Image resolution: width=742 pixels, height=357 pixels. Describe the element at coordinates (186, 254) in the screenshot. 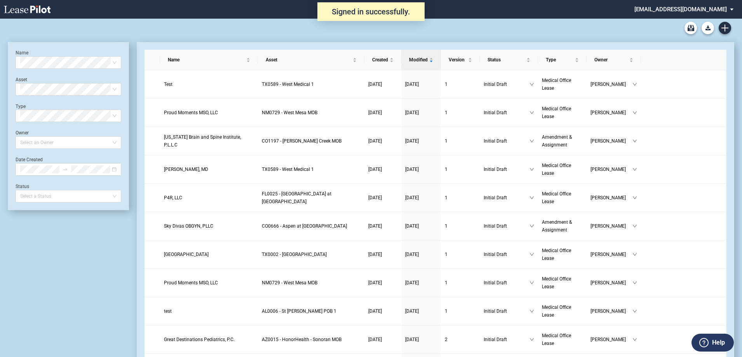

I see `span: EL PASO COUNTY HOSPITAL DISTRICT` at that location.